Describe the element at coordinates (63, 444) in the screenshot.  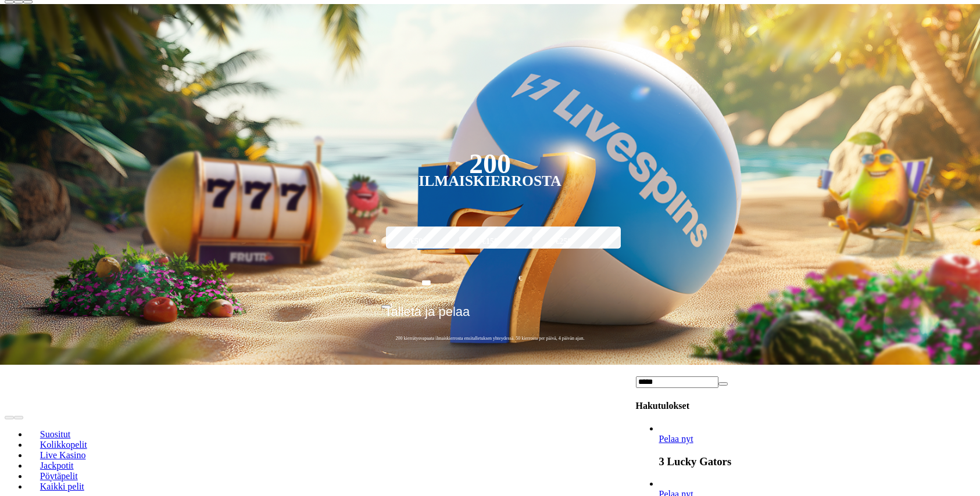
I see `span: Kolikkopelit` at that location.